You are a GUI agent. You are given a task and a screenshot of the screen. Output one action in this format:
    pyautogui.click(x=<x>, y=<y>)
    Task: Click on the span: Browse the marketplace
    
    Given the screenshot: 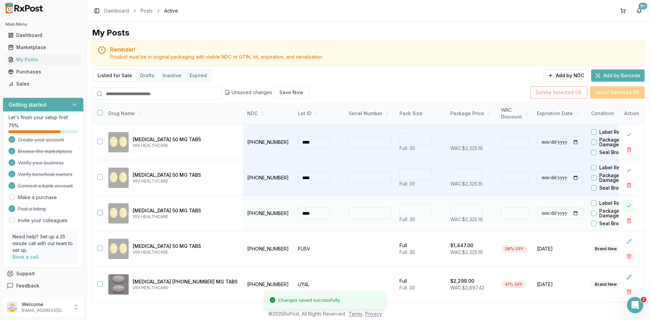 What is the action you would take?
    pyautogui.click(x=45, y=151)
    